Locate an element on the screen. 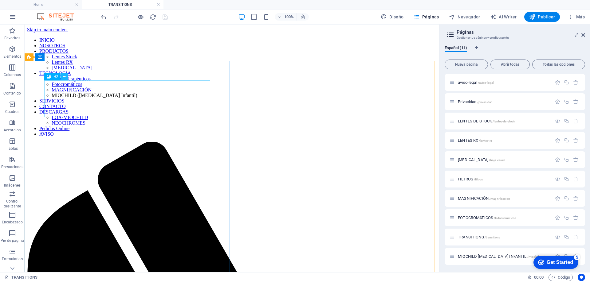 This screenshot has width=590, height=282. button: Código is located at coordinates (561, 278).